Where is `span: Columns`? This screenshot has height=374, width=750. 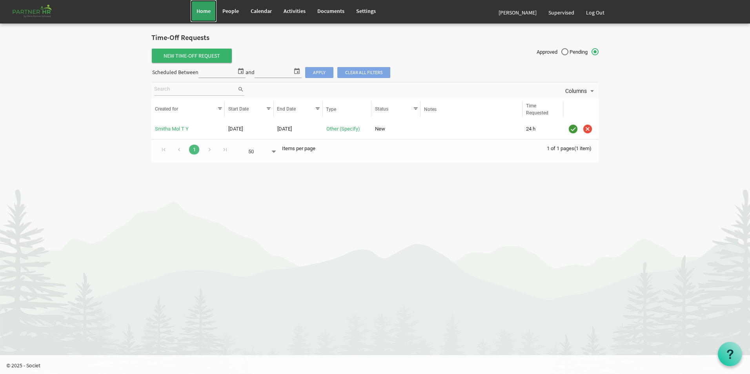
span: Columns is located at coordinates (576, 91).